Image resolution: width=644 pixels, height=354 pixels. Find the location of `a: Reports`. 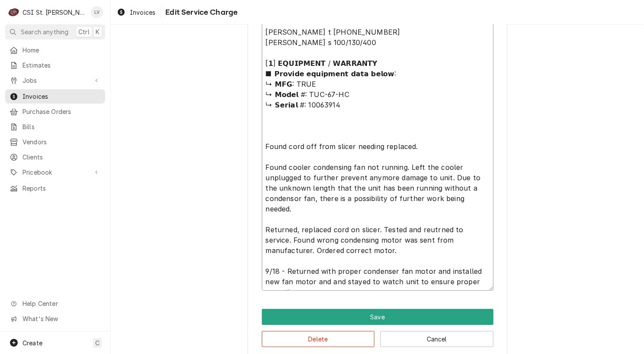

a: Reports is located at coordinates (55, 188).